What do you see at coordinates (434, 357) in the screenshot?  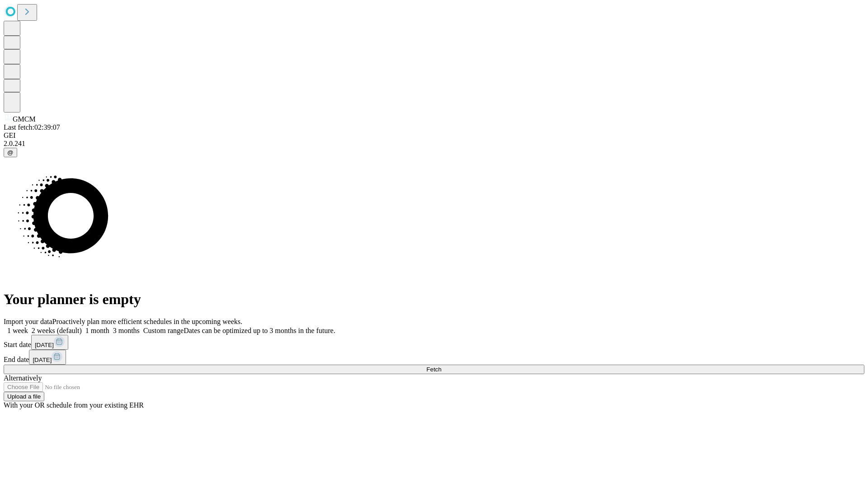 I see `div: End date` at bounding box center [434, 357].